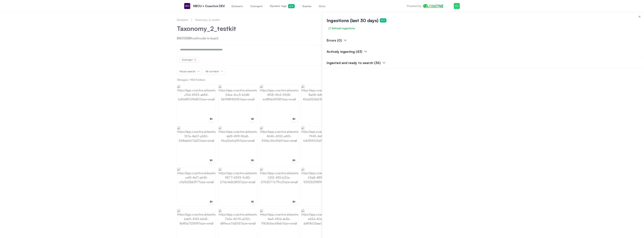 The height and width of the screenshot is (238, 644). What do you see at coordinates (341, 28) in the screenshot?
I see `span: Refresh ingestions` at bounding box center [341, 28].